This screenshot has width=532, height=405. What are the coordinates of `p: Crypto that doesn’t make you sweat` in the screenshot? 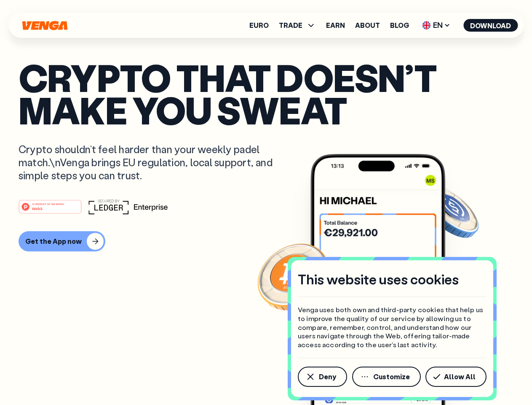 It's located at (266, 93).